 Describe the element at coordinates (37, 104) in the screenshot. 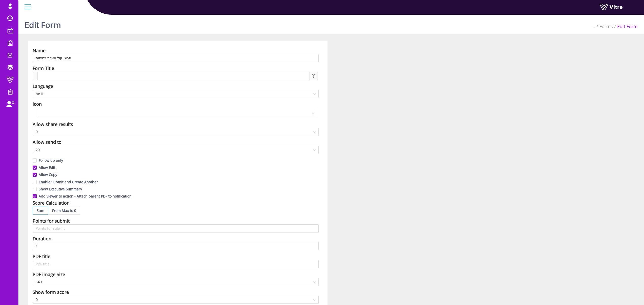

I see `div: Icon` at that location.